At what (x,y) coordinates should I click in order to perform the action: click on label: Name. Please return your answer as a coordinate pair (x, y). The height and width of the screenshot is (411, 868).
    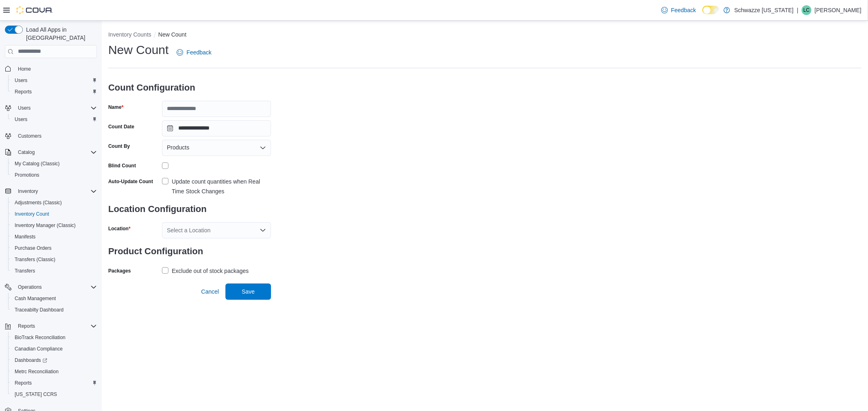
    Looking at the image, I should click on (115, 107).